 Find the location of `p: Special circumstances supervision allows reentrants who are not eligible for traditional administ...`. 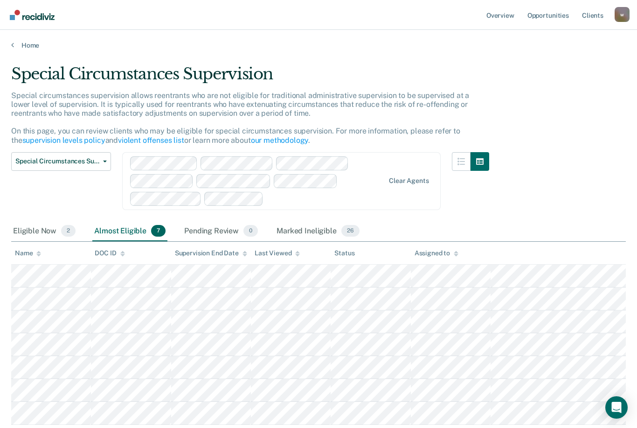

p: Special circumstances supervision allows reentrants who are not eligible for traditional administ... is located at coordinates (240, 118).